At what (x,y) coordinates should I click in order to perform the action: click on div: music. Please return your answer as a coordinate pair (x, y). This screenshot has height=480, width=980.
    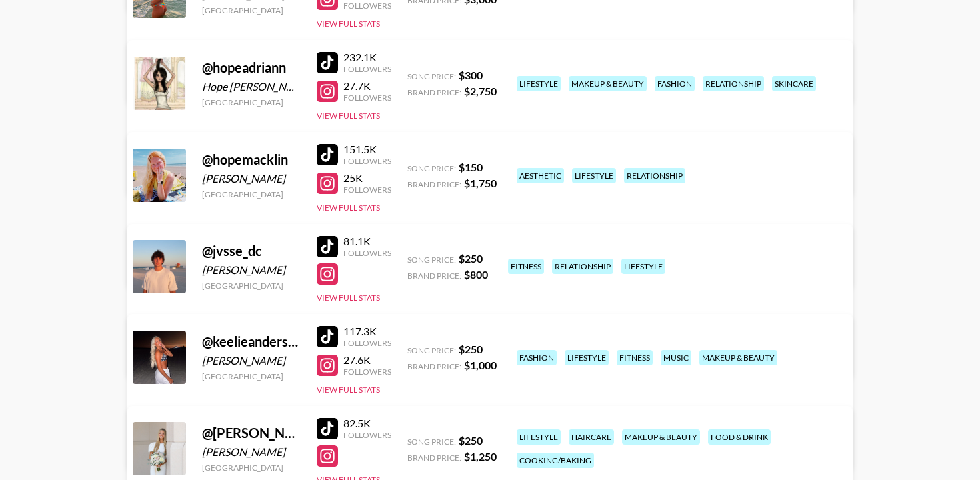
    Looking at the image, I should click on (676, 357).